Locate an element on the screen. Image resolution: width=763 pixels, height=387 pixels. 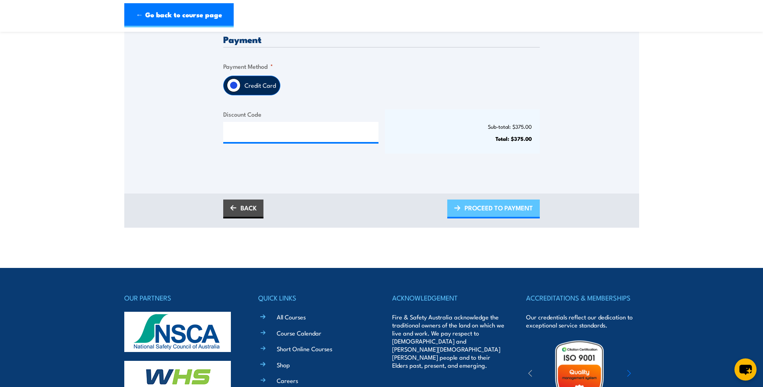
img: nsca-logo-footer is located at coordinates (177, 332).